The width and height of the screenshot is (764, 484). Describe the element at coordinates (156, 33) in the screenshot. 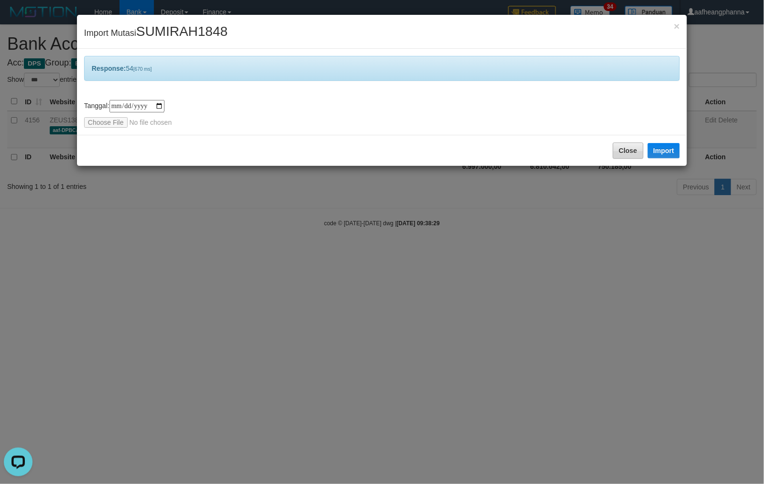

I see `span: Import Mutasi` at that location.